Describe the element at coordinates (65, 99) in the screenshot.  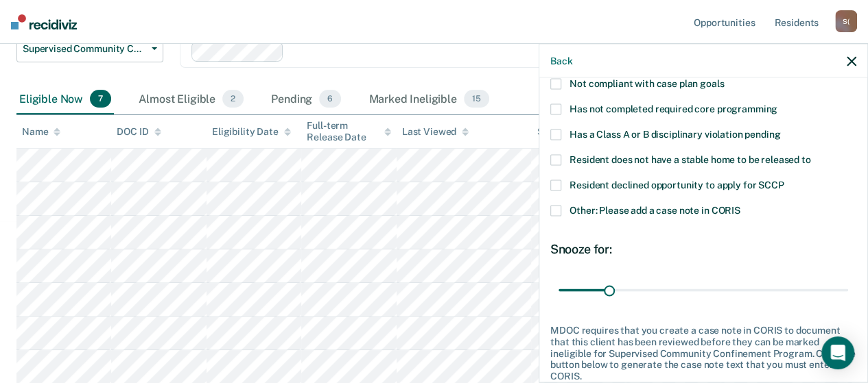
I see `div: Eligible Now` at that location.